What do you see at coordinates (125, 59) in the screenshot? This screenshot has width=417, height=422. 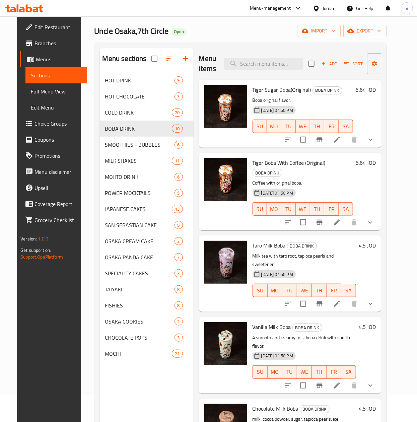 I see `h2: Menu sections` at bounding box center [125, 59].